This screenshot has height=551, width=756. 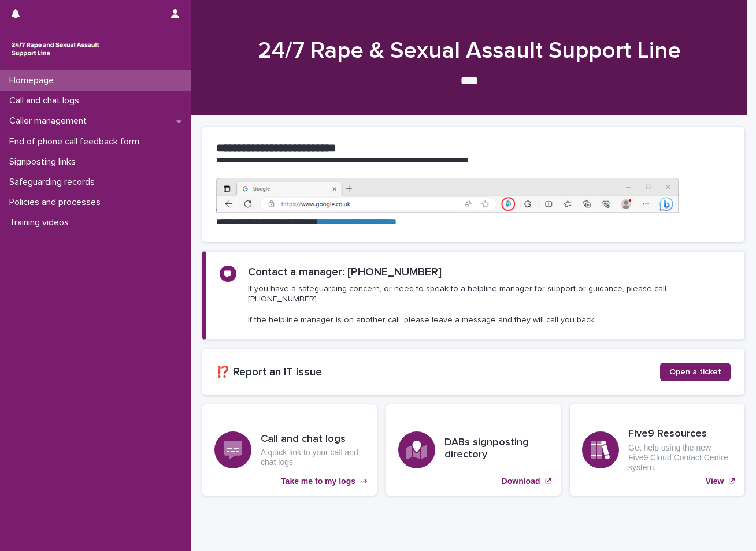 What do you see at coordinates (438, 372) in the screenshot?
I see `h2: ⁉️ Report an IT issue` at bounding box center [438, 372].